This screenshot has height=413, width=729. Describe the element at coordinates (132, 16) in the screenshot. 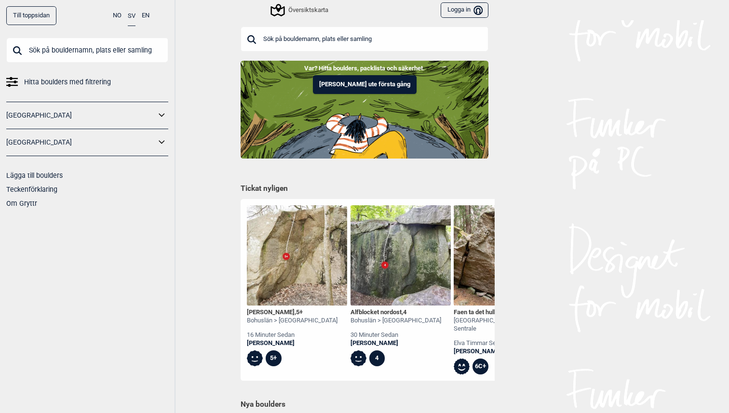

I see `button: SV` at that location.